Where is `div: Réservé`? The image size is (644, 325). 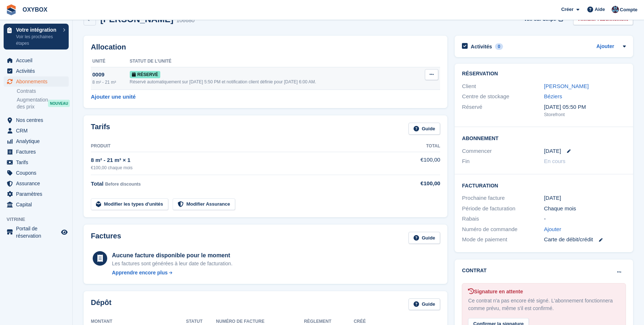 div: Réservé is located at coordinates (502, 111).